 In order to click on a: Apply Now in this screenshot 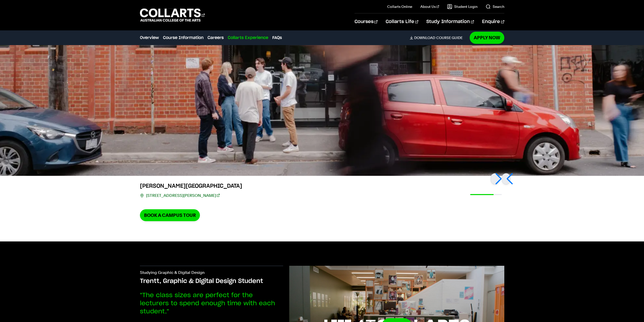, I will do `click(487, 38)`.